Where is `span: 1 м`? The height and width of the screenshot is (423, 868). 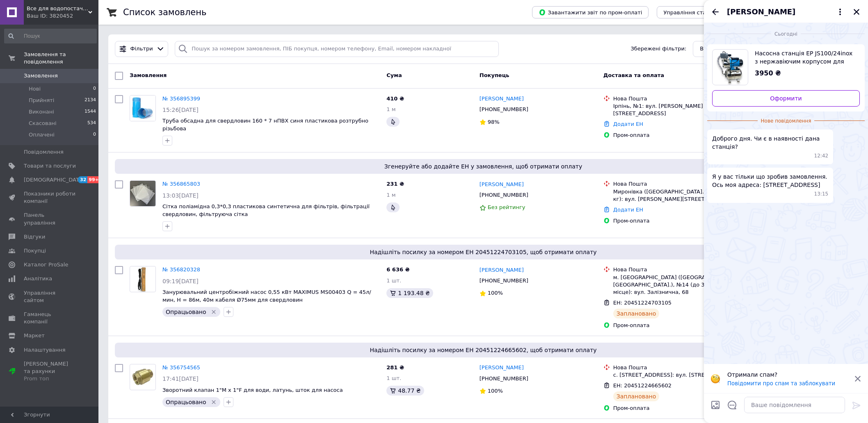 span: 1 м is located at coordinates (391, 109).